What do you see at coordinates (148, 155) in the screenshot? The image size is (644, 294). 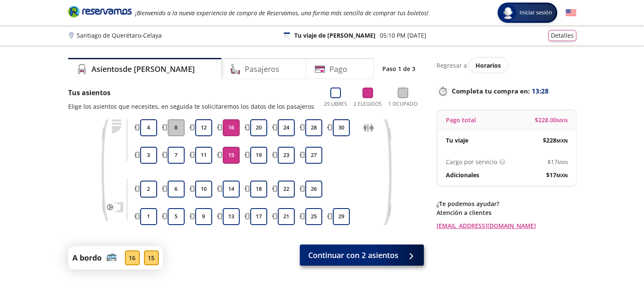 I see `button: 3` at bounding box center [148, 155].